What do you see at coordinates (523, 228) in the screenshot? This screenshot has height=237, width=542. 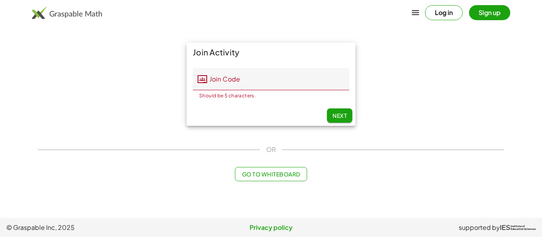 I see `span: Institute of Education Sciences` at bounding box center [523, 228].